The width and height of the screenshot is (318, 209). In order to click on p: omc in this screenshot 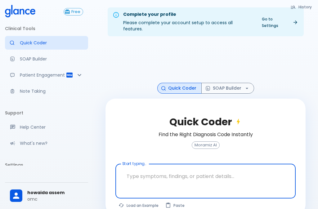, I will do `click(55, 199)`.